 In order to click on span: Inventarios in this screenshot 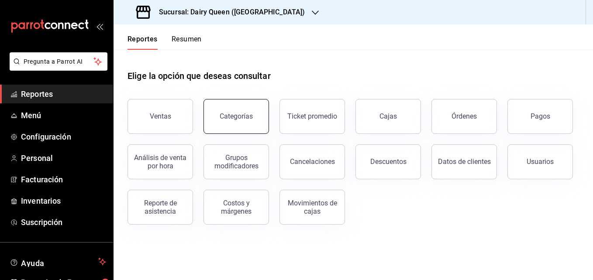, I will do `click(63, 201)`.